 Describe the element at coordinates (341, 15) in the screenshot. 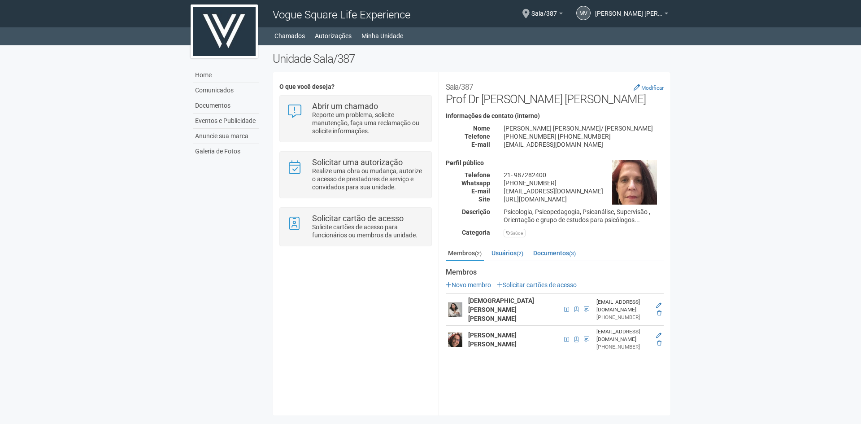

I see `span: Vogue Square Life Experience` at that location.